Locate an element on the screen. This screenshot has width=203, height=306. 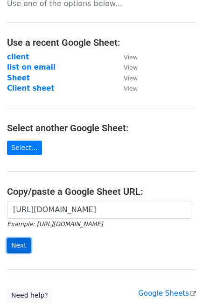
input: Next is located at coordinates (19, 245).